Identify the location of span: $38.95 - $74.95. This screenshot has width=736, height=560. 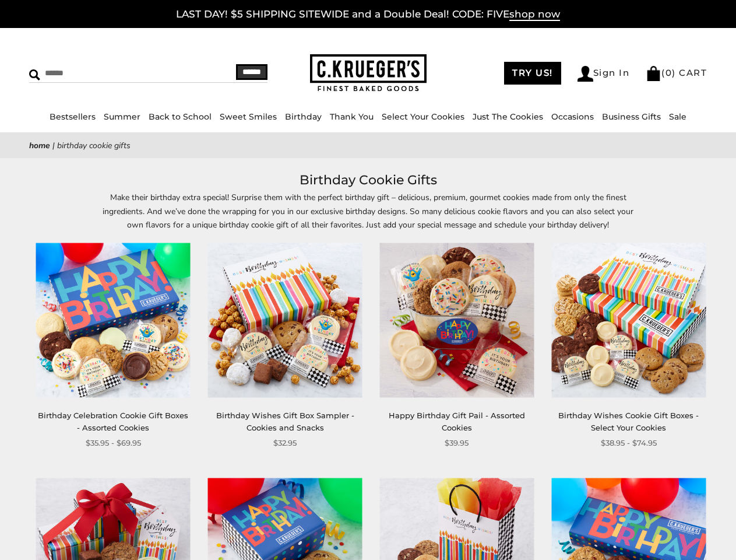
(629, 442).